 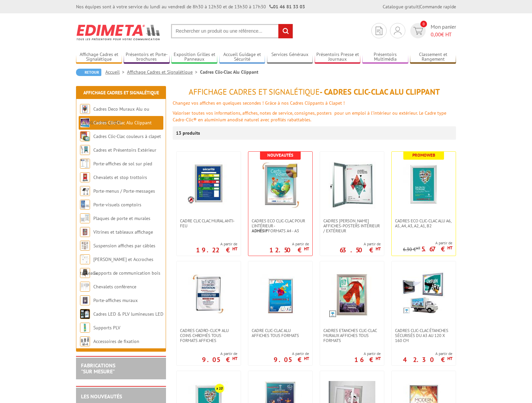 What do you see at coordinates (232, 31) in the screenshot?
I see `input: Rechercher un produit ou une référence...` at bounding box center [232, 31].